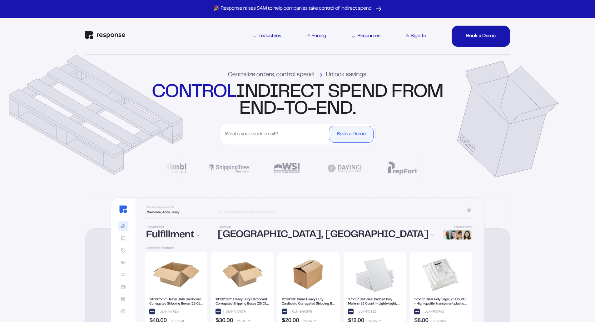 This screenshot has height=322, width=595. What do you see at coordinates (297, 101) in the screenshot?
I see `div: indirect spend from end-to-end.` at bounding box center [297, 101].